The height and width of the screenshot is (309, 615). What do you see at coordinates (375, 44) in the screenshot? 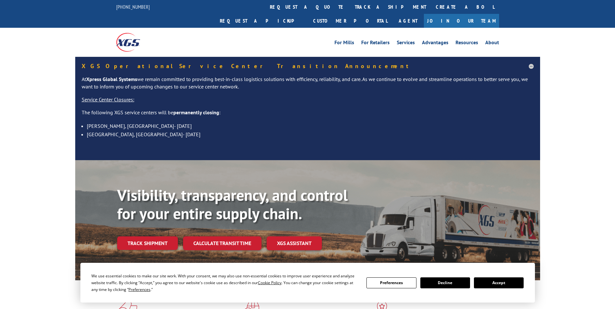
I see `a: For Retailers` at bounding box center [375, 44].